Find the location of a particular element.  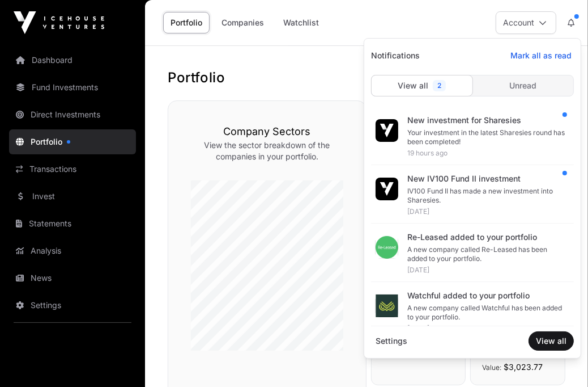

a: Direct Investments is located at coordinates (72, 115).